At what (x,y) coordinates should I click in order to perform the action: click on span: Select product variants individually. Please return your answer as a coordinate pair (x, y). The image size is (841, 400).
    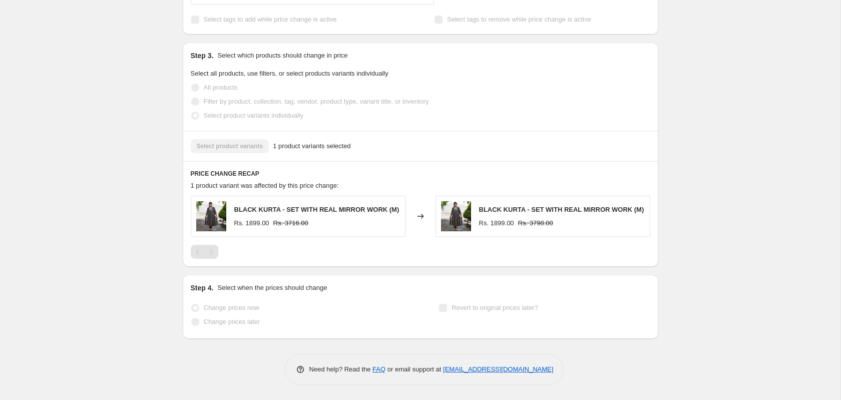
    Looking at the image, I should click on (253, 115).